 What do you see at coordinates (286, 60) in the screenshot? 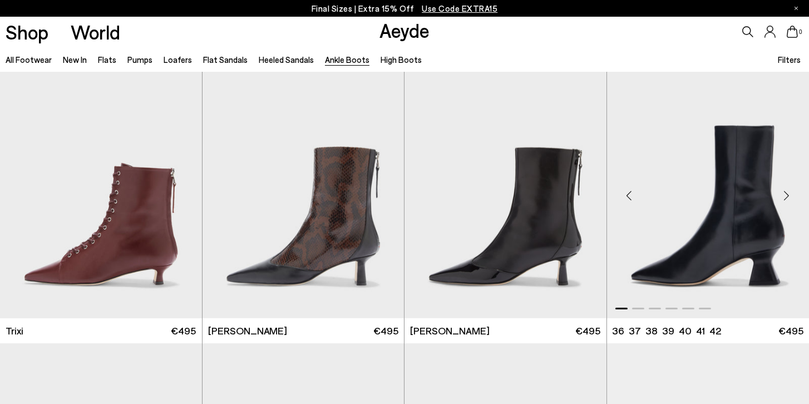
I see `a: Heeled Sandals` at bounding box center [286, 60].